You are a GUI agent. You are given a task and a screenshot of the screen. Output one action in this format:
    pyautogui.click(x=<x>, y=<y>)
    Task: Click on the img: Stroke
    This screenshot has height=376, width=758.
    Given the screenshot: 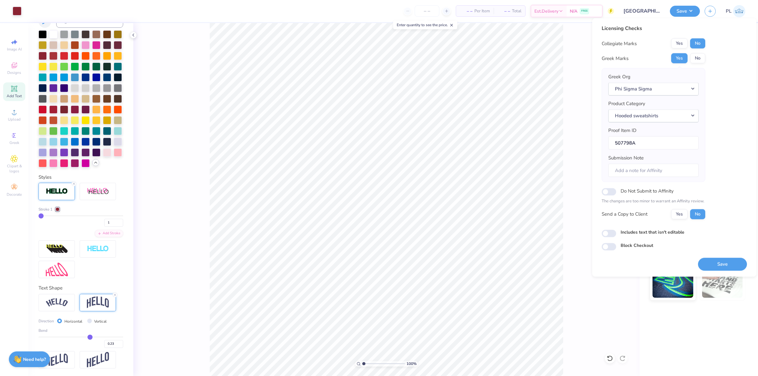 What is the action you would take?
    pyautogui.click(x=57, y=191)
    